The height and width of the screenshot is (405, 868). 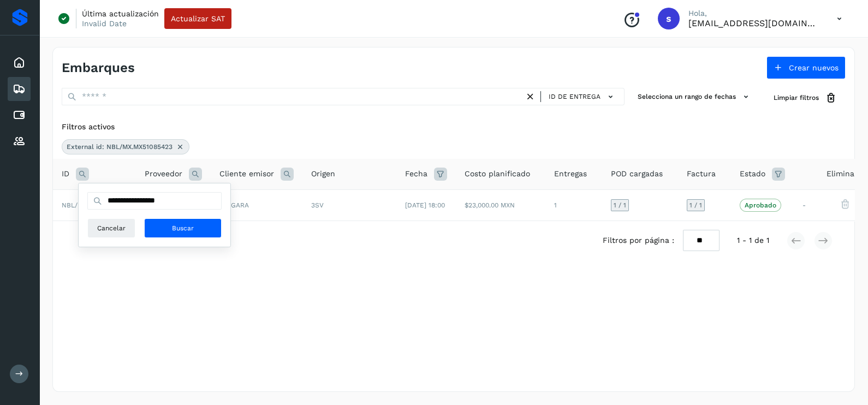 What do you see at coordinates (636, 173) in the screenshot?
I see `span: POD cargadas` at bounding box center [636, 173].